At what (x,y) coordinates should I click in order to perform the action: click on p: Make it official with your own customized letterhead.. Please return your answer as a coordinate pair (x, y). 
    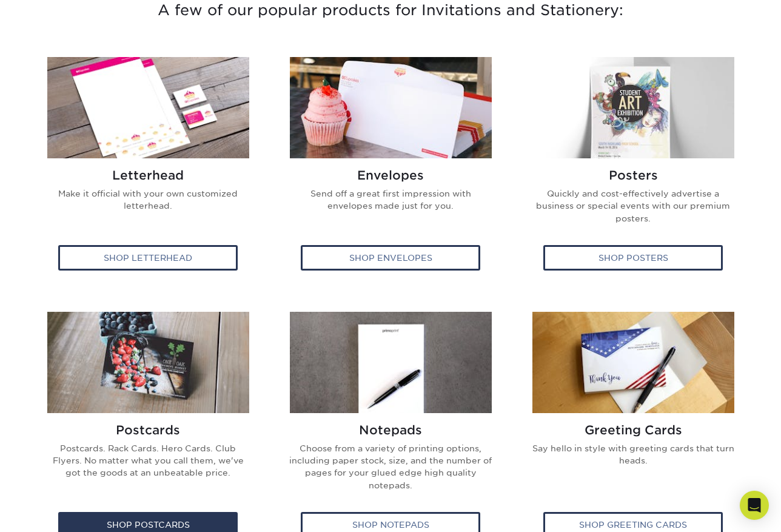
    Looking at the image, I should click on (148, 204).